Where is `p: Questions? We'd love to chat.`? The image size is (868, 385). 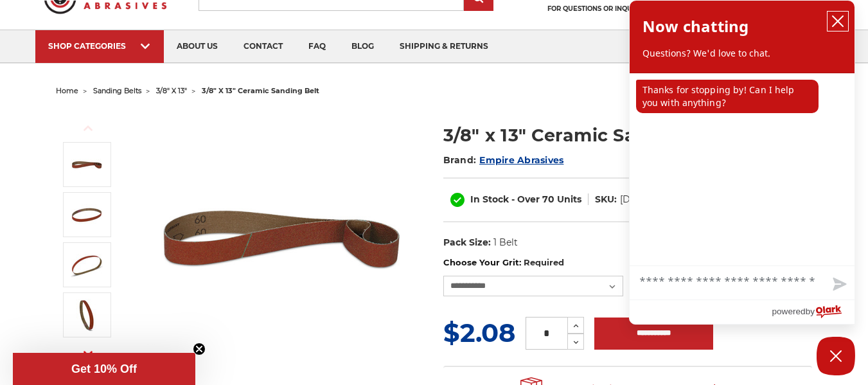
p: Questions? We'd love to chat. is located at coordinates (742, 53).